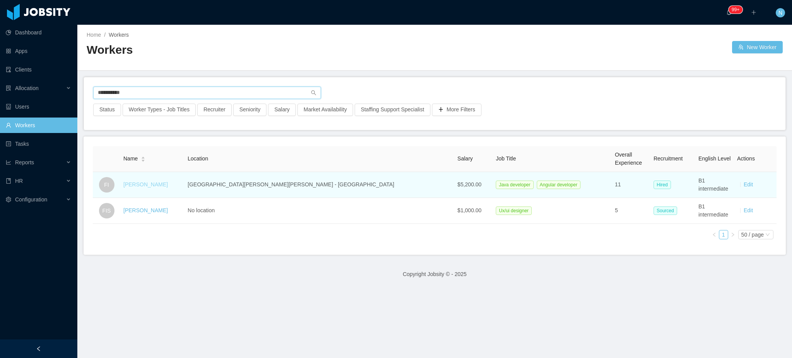 Image resolution: width=792 pixels, height=358 pixels. Describe the element at coordinates (559, 185) in the screenshot. I see `span: Angular developer` at that location.